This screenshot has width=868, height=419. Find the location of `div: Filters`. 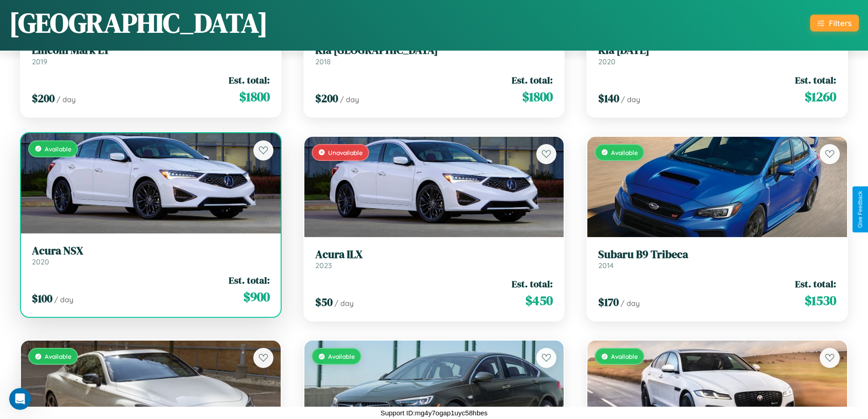

div: Filters is located at coordinates (840, 23).